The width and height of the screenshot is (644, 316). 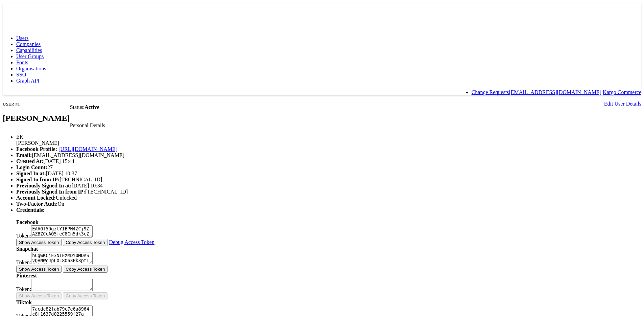 What do you see at coordinates (31, 68) in the screenshot?
I see `a: Organisations` at bounding box center [31, 68].